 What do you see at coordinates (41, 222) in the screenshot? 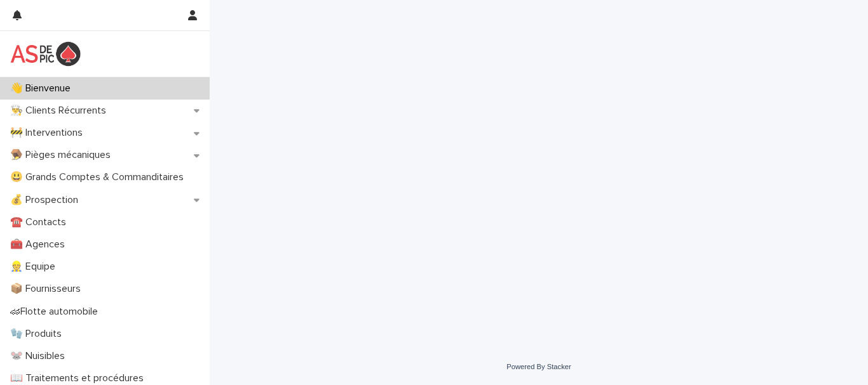
I see `p: ☎️ Contacts` at bounding box center [41, 222].